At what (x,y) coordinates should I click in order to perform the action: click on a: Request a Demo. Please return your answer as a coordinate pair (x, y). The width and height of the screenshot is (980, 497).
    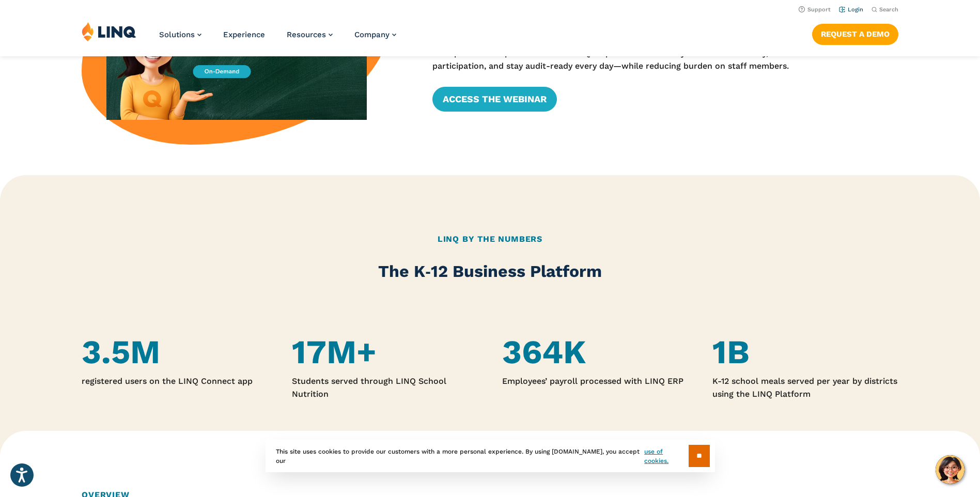
    Looking at the image, I should click on (855, 34).